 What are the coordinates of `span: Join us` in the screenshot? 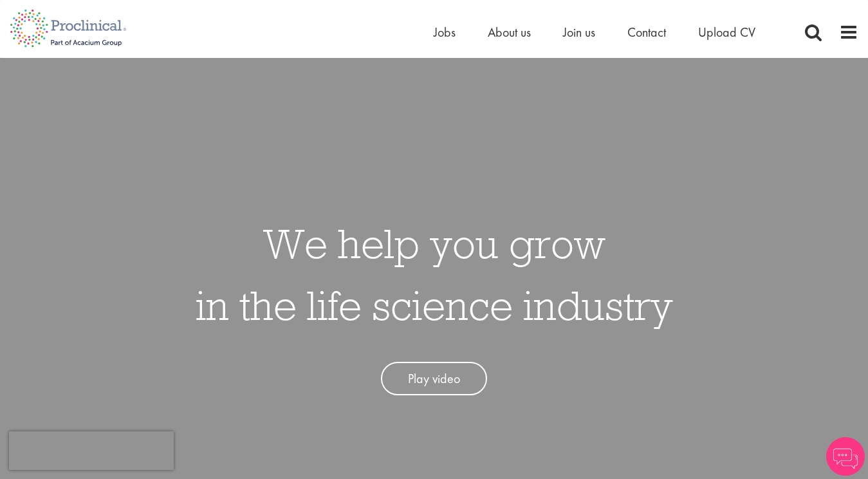 It's located at (579, 32).